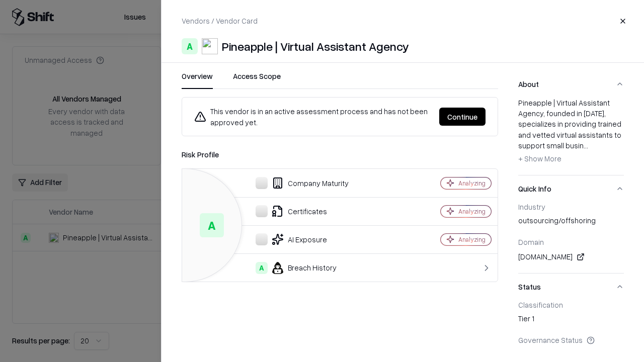 The height and width of the screenshot is (362, 644). What do you see at coordinates (571, 136) in the screenshot?
I see `div: About` at bounding box center [571, 136].